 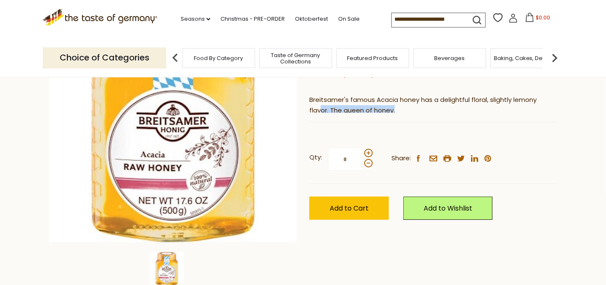 What do you see at coordinates (359, 75) in the screenshot?
I see `a: 1 Review` at bounding box center [359, 75].